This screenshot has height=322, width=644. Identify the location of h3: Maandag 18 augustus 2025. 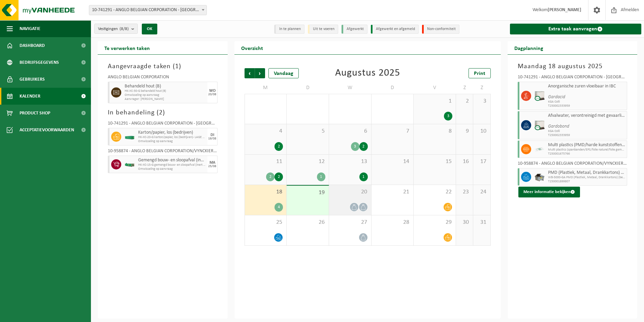
(572, 66).